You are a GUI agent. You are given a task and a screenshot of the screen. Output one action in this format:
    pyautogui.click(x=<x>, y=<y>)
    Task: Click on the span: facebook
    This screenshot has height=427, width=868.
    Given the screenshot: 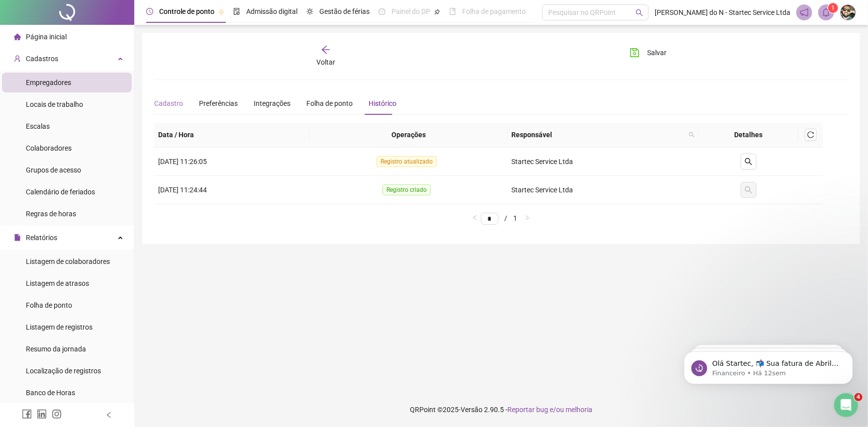 What is the action you would take?
    pyautogui.click(x=27, y=414)
    